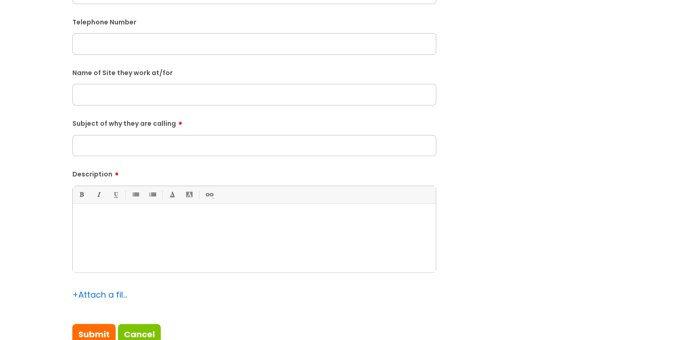  What do you see at coordinates (254, 122) in the screenshot?
I see `label: Subject of why they are calling` at bounding box center [254, 122].